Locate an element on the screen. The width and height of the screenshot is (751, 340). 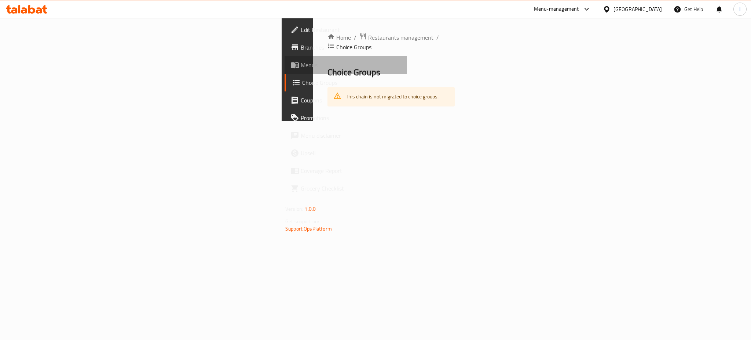
span: I is located at coordinates (740, 9).